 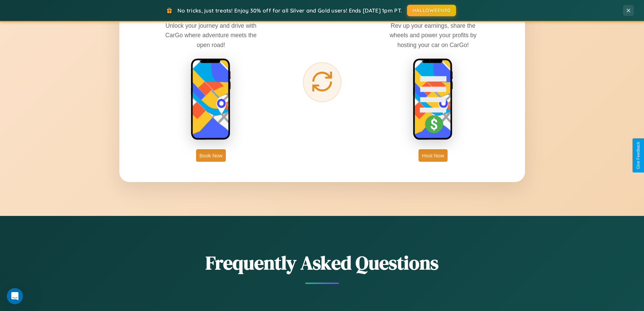 I want to click on img: host phone, so click(x=433, y=100).